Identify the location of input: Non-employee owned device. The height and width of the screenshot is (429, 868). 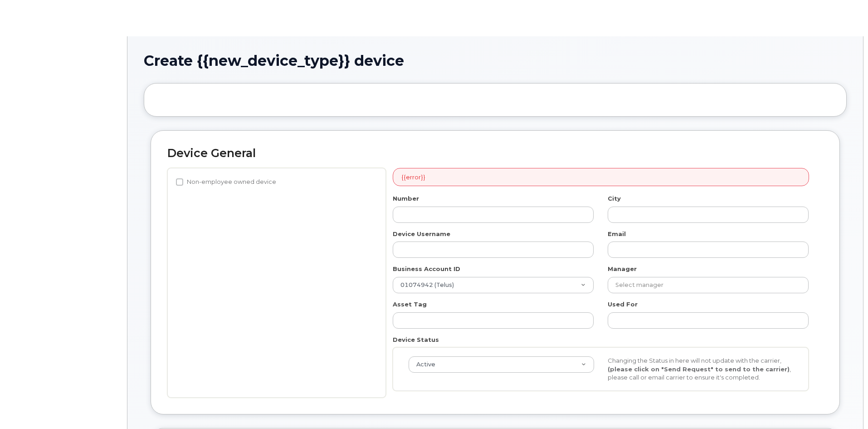
(180, 182).